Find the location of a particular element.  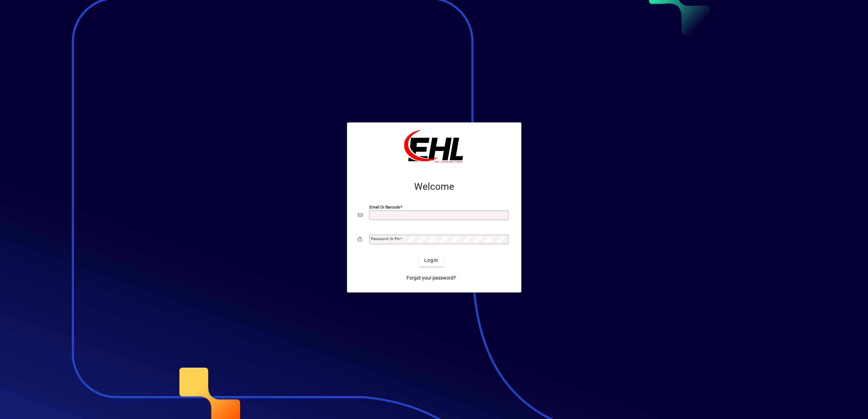

span: Forgot your password? is located at coordinates (431, 278).